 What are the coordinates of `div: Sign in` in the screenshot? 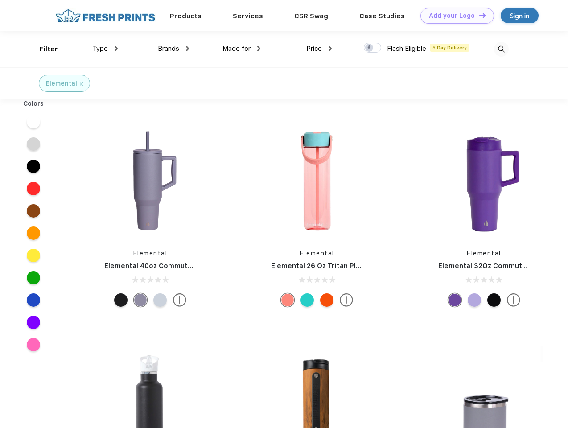 It's located at (519, 16).